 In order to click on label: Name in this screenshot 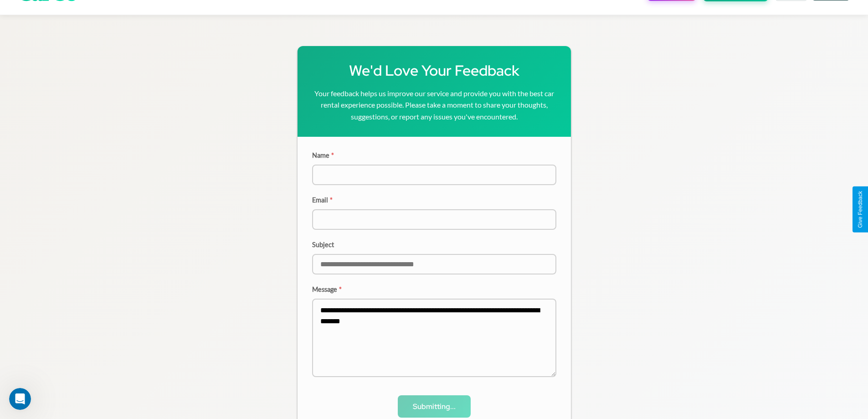, I will do `click(434, 155)`.